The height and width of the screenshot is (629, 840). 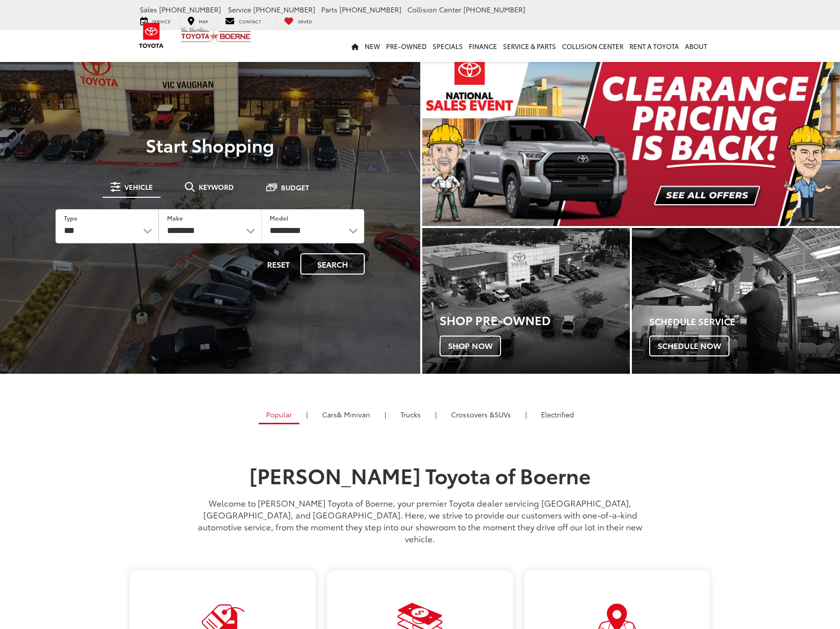 I want to click on button: Search, so click(x=332, y=264).